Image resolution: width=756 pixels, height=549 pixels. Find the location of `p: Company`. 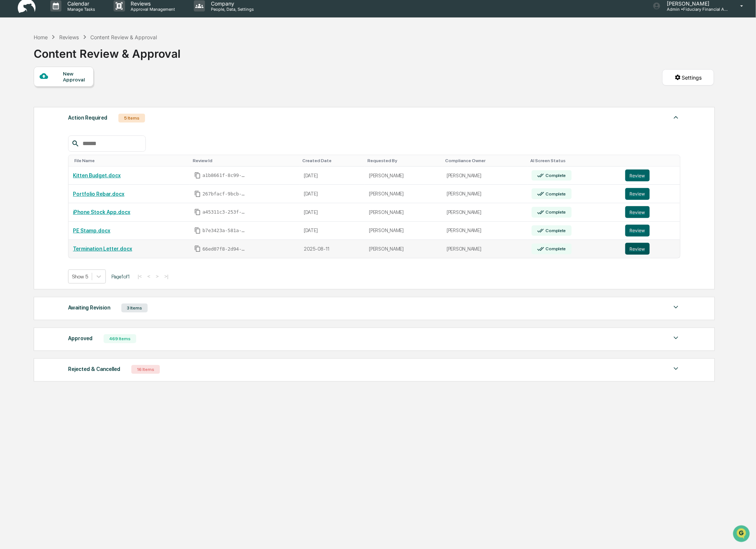

p: Company is located at coordinates (232, 4).